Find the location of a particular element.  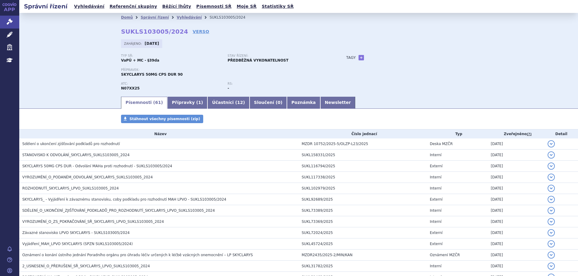

span: VYROZUMĚNÍ_O_PODANÉM_ODVOLÁNÍ_SKYCLARYS_SUKLS103005_2024 is located at coordinates (87, 177).